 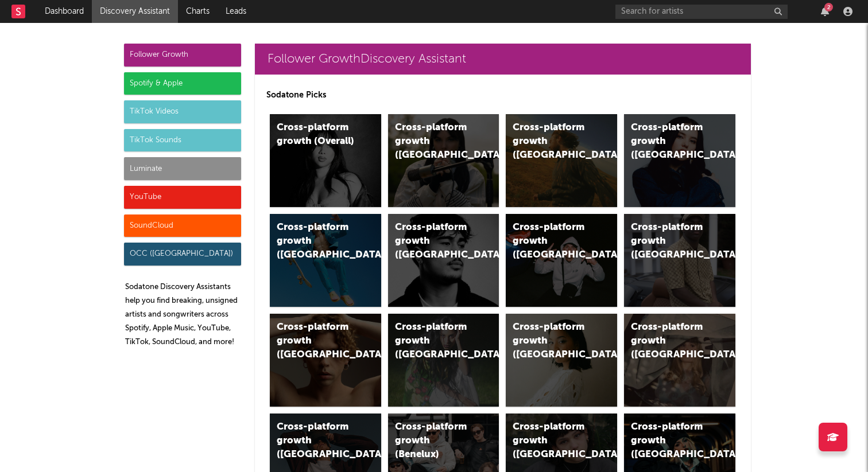 What do you see at coordinates (503, 59) in the screenshot?
I see `a: Follower GrowthDiscovery Assistant` at bounding box center [503, 59].